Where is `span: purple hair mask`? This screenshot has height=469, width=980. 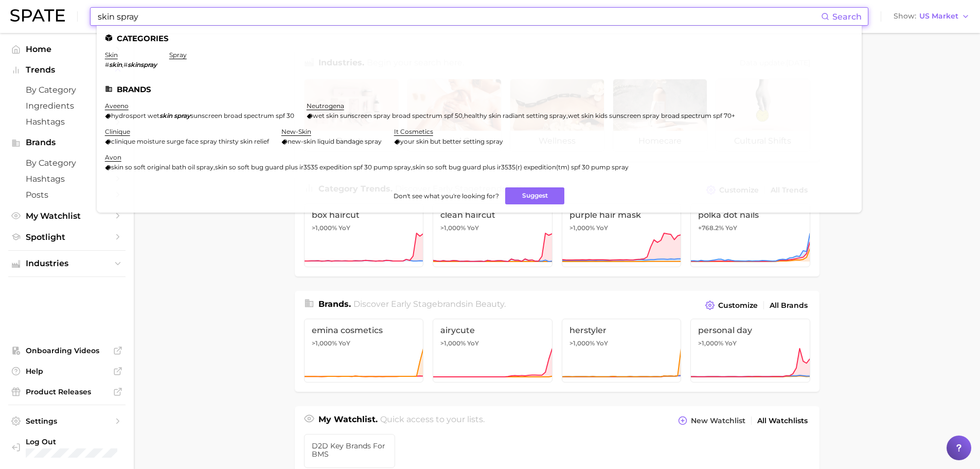
span: purple hair mask is located at coordinates (622, 215).